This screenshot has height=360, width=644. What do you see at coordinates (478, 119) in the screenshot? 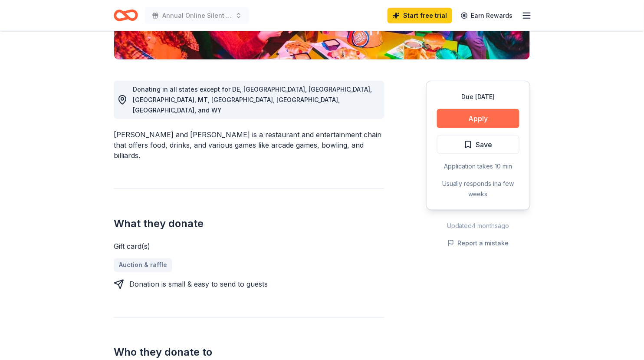
I see `button: Apply` at bounding box center [478, 119].